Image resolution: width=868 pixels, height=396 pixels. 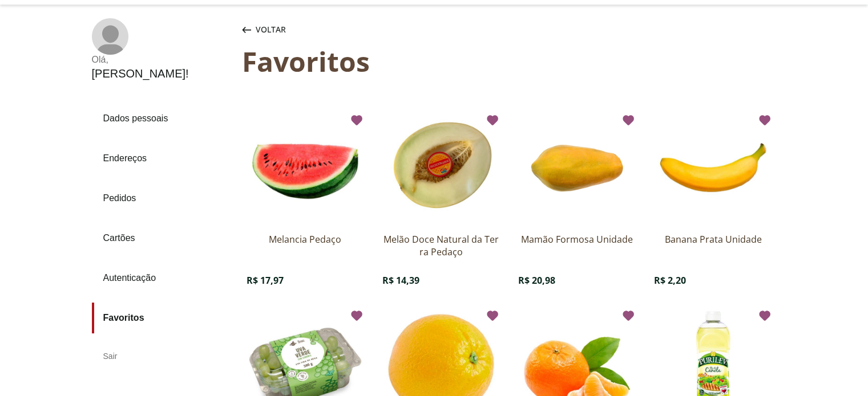 I want to click on a: Endereços, so click(x=162, y=159).